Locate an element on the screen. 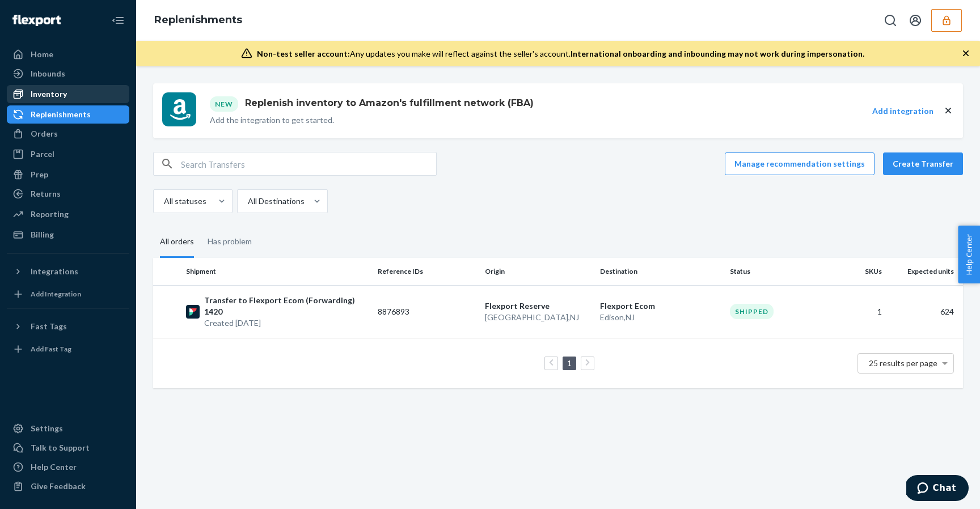 The image size is (980, 509). button: Integrations is located at coordinates (68, 272).